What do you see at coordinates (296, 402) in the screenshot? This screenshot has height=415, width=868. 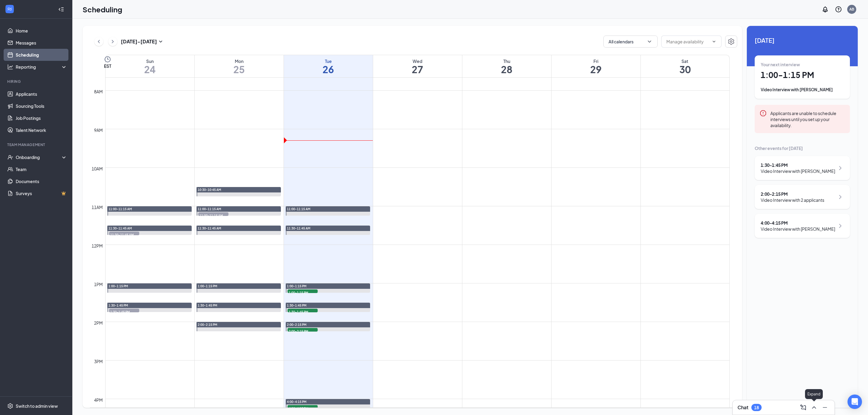 I see `span: 4:00-4:15 PM` at bounding box center [296, 402].